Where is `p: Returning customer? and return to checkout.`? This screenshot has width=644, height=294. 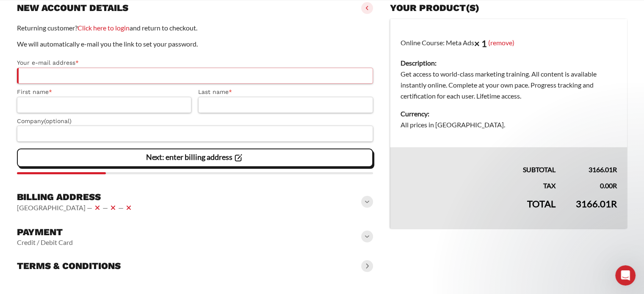
p: Returning customer? and return to checkout. is located at coordinates (195, 28).